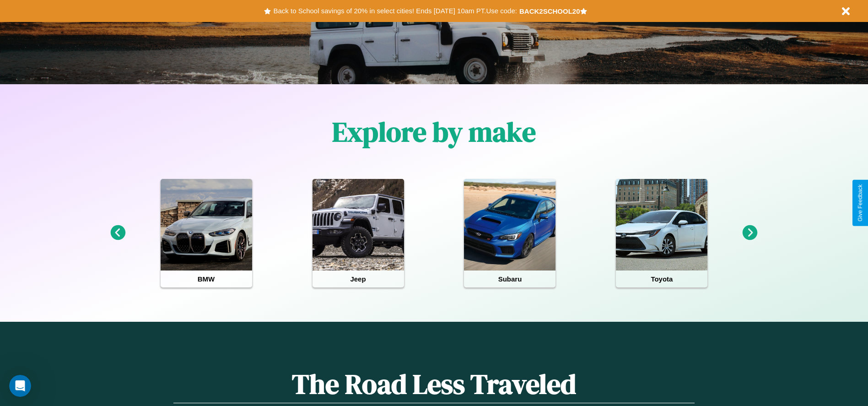 This screenshot has width=868, height=406. What do you see at coordinates (510, 279) in the screenshot?
I see `h4: Subaru` at bounding box center [510, 279].